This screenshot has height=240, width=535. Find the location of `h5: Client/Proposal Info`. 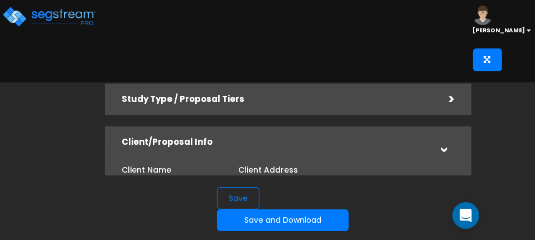

h5: Client/Proposal Info is located at coordinates (276, 142).